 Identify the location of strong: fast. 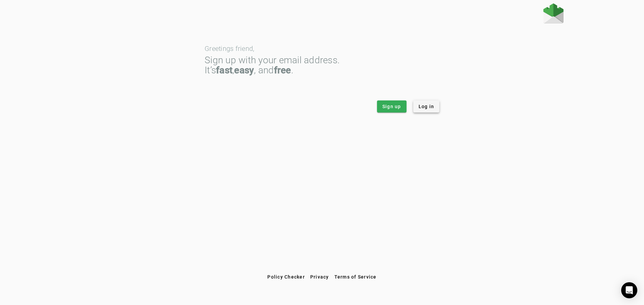
(224, 70).